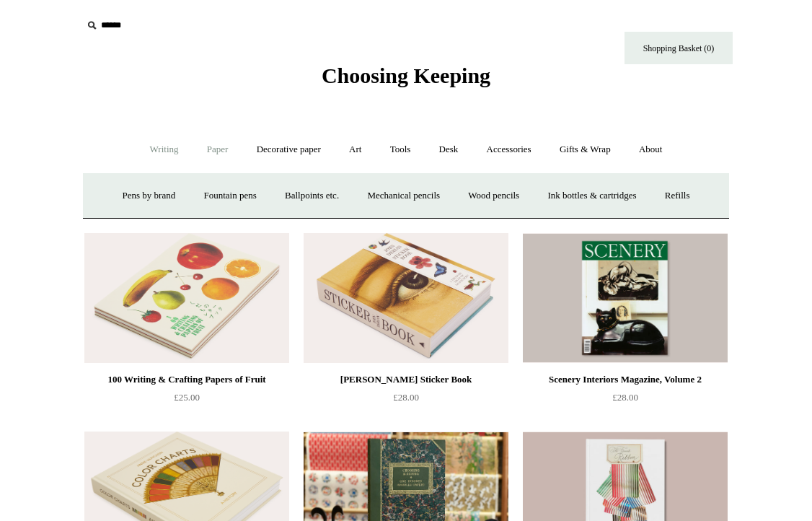 The height and width of the screenshot is (521, 812). I want to click on a: Accessories, so click(509, 149).